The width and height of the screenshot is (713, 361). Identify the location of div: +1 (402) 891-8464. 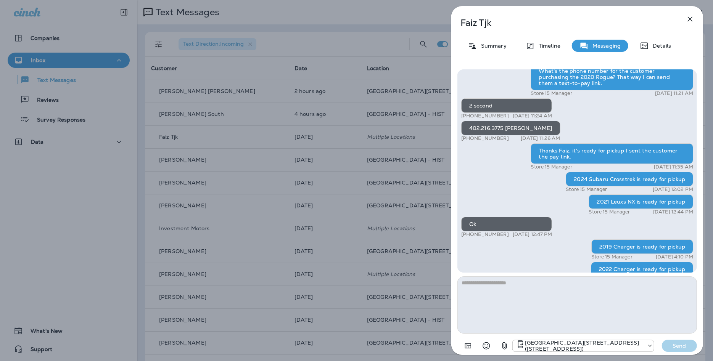
(583, 346).